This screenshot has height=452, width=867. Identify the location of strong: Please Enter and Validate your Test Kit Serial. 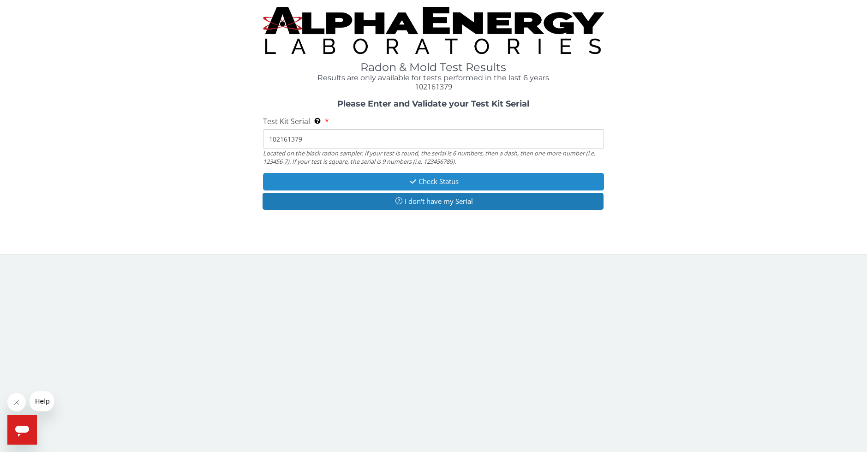
(433, 104).